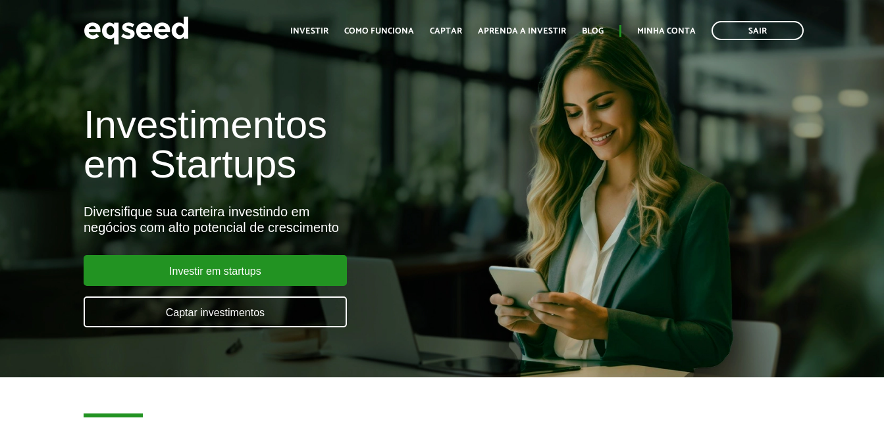  Describe the element at coordinates (445, 31) in the screenshot. I see `a: Captar` at that location.